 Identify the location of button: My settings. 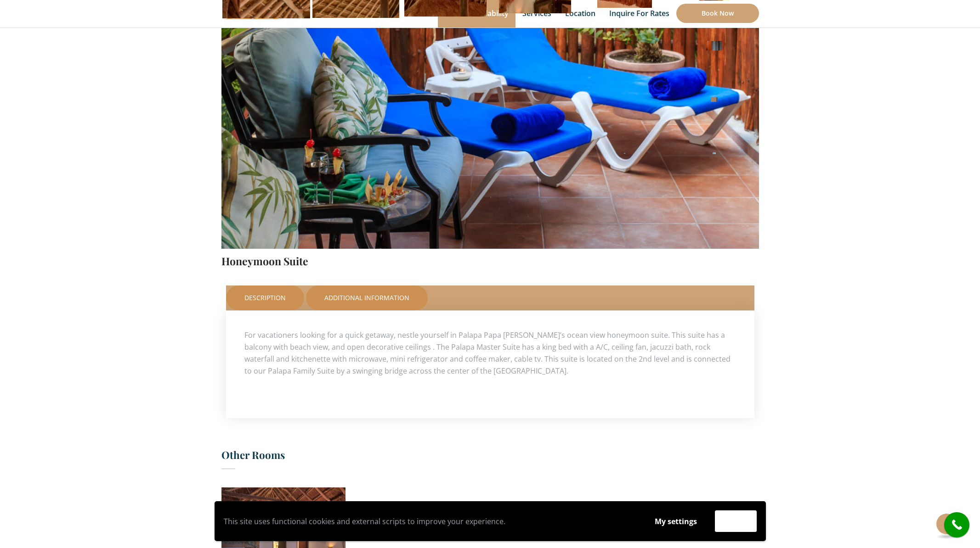
(676, 522).